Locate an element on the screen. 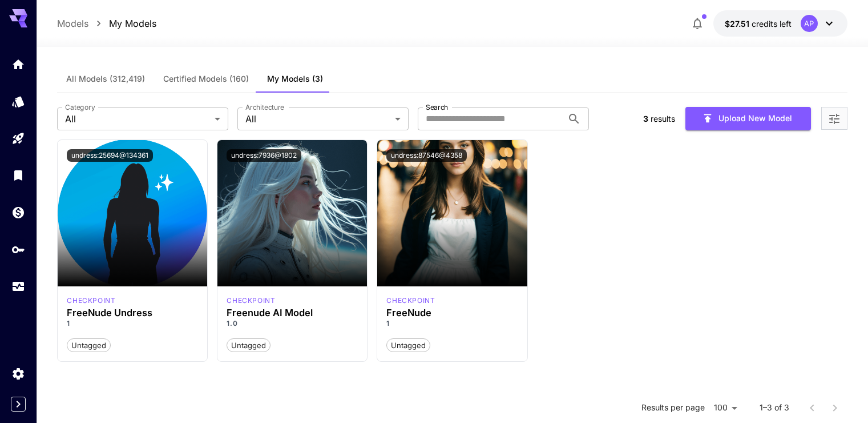 Image resolution: width=868 pixels, height=423 pixels. button: Upload New Model is located at coordinates (748, 118).